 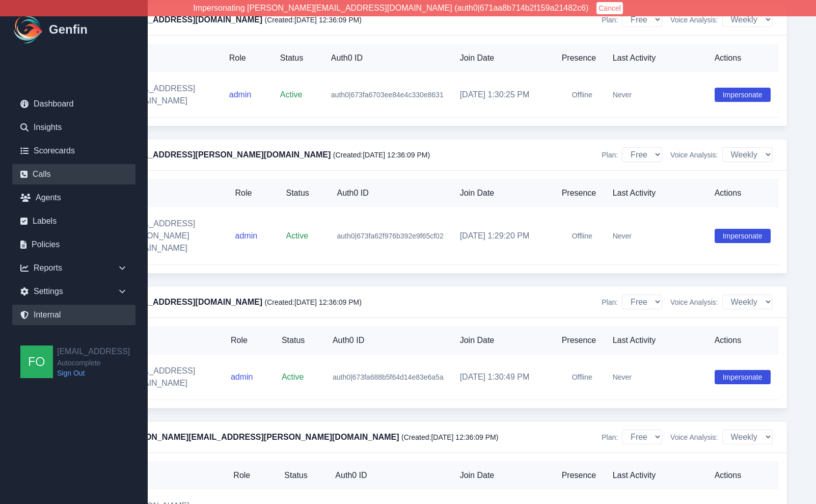 What do you see at coordinates (74, 268) in the screenshot?
I see `div: Reports` at bounding box center [74, 268].